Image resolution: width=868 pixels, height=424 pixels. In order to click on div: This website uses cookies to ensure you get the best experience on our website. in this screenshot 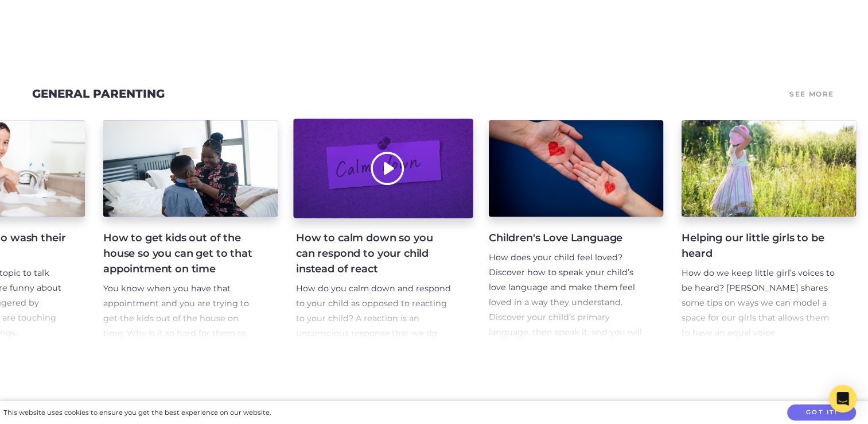, I will do `click(137, 412)`.